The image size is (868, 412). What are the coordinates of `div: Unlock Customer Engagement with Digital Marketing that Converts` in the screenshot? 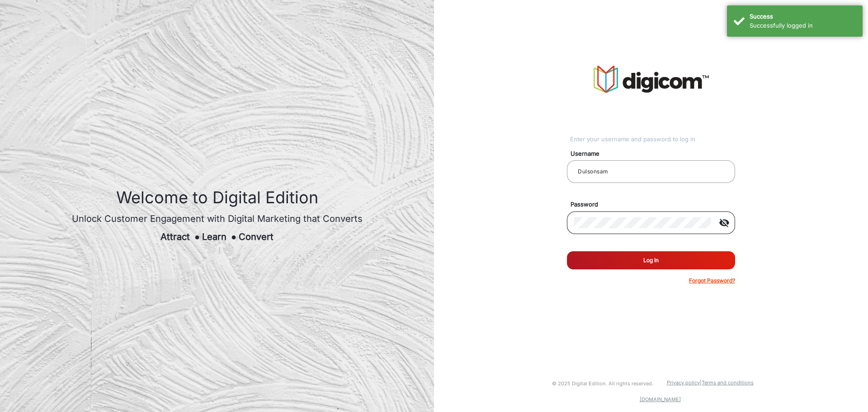 It's located at (217, 219).